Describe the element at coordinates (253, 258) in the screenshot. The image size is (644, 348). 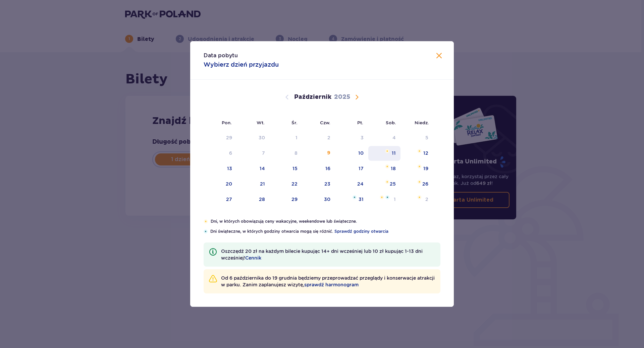
I see `span: Cennik` at that location.